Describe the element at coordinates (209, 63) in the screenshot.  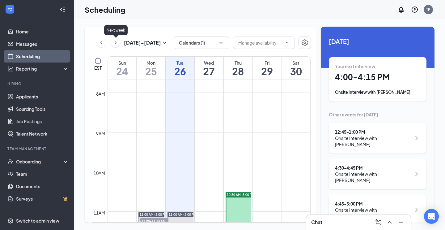
I see `div: Wed` at that location.